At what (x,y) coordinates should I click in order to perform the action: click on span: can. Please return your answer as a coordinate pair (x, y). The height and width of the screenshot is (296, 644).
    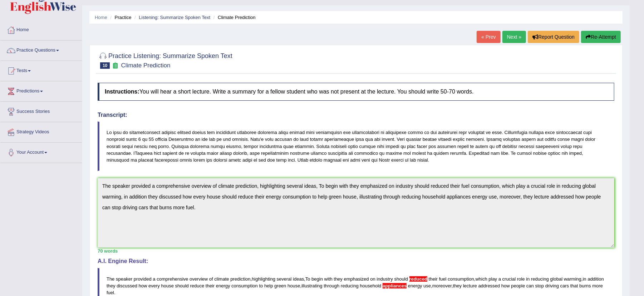
    Looking at the image, I should click on (530, 286).